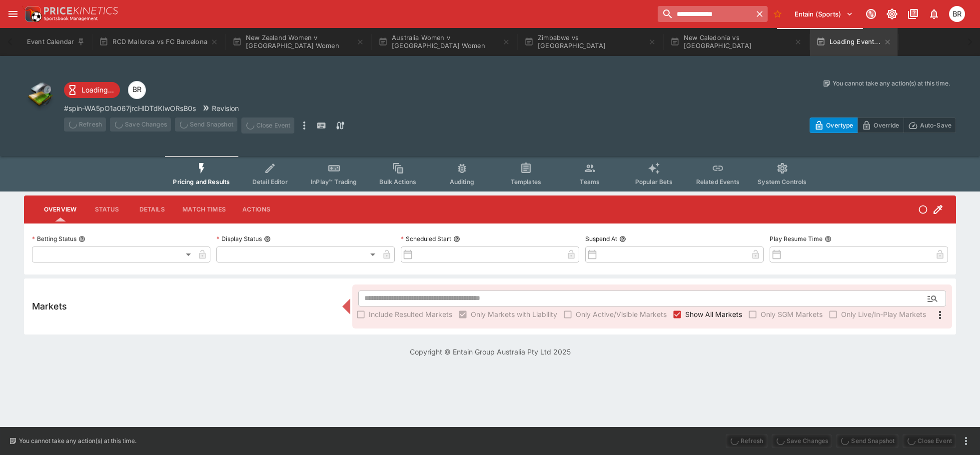  I want to click on span: Only Markets with Liability, so click(514, 314).